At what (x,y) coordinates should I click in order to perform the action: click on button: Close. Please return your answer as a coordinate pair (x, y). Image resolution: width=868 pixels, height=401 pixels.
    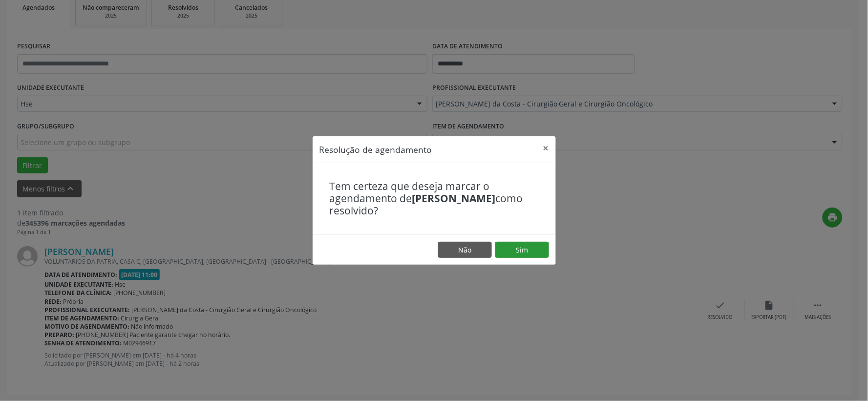
    Looking at the image, I should click on (546, 148).